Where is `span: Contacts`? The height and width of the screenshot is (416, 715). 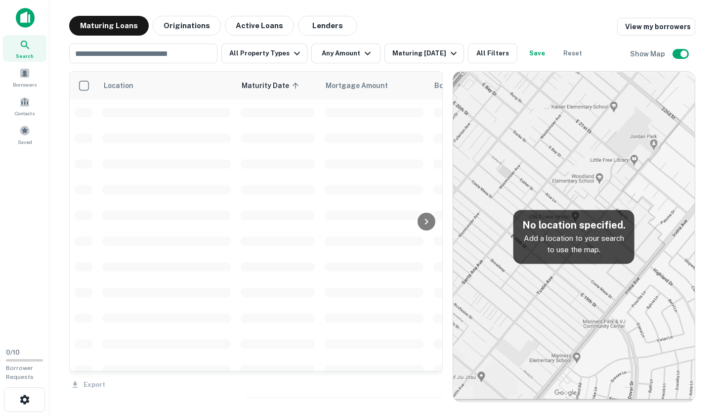 span: Contacts is located at coordinates (25, 113).